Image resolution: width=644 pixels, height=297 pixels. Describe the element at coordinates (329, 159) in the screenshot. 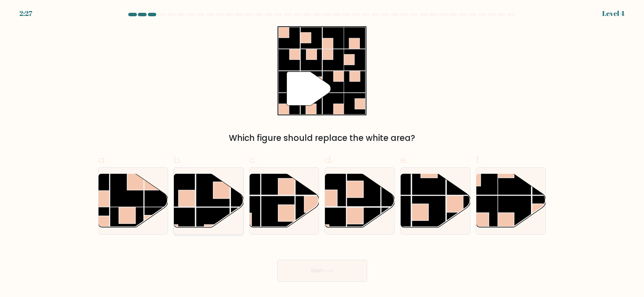

I see `span: d.` at that location.